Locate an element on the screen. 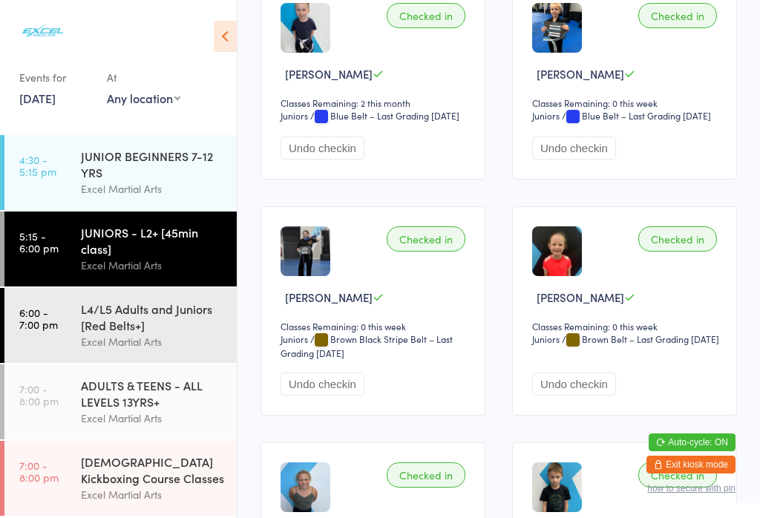  button: how to secure with pin is located at coordinates (691, 489).